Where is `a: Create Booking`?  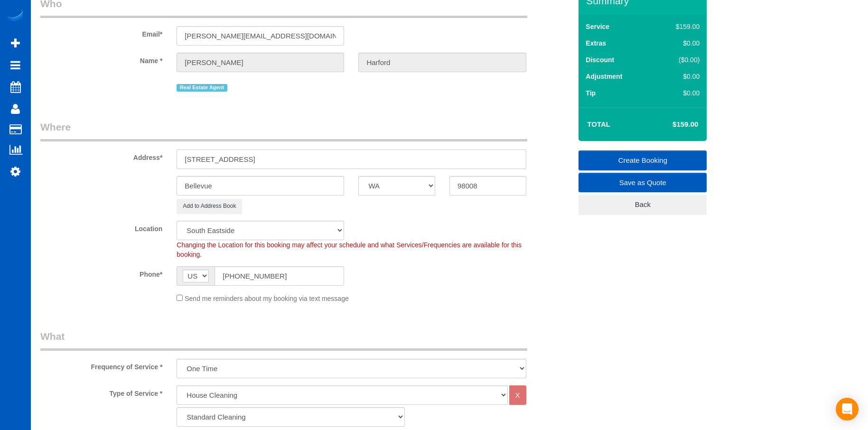 a: Create Booking is located at coordinates (642, 160).